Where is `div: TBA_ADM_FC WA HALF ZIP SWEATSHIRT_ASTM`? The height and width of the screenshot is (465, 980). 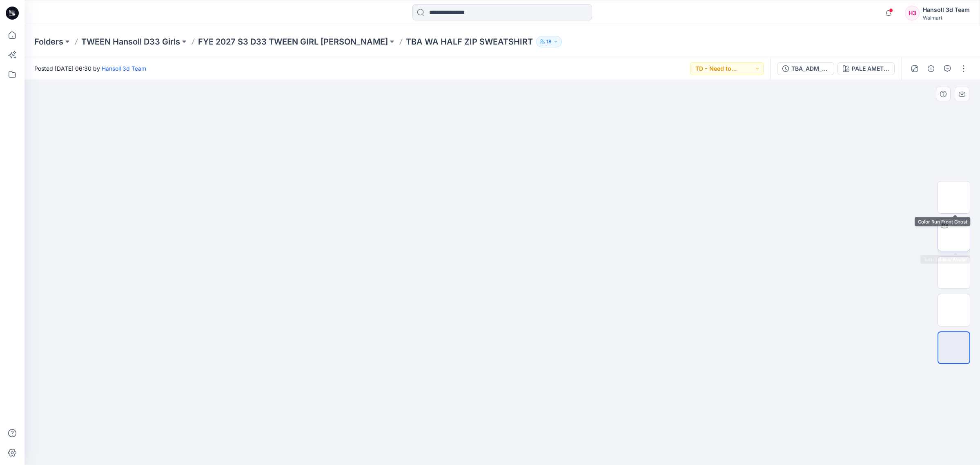 div: TBA_ADM_FC WA HALF ZIP SWEATSHIRT_ASTM is located at coordinates (810, 68).